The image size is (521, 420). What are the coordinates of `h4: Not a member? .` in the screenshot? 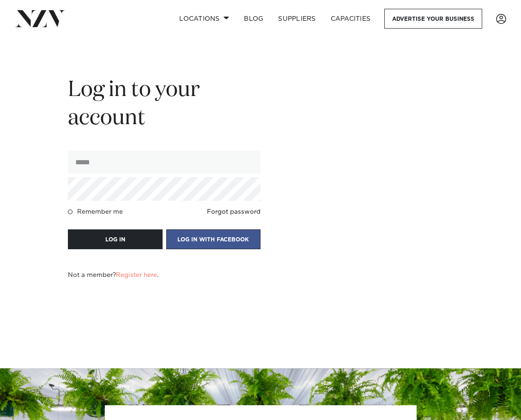 It's located at (113, 275).